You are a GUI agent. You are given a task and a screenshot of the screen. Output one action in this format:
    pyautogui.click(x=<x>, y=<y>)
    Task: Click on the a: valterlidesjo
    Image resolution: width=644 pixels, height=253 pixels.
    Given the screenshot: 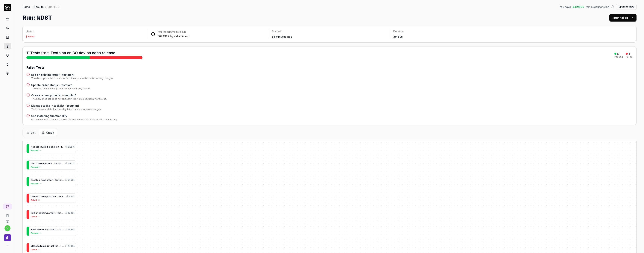 What is the action you would take?
    pyautogui.click(x=182, y=36)
    